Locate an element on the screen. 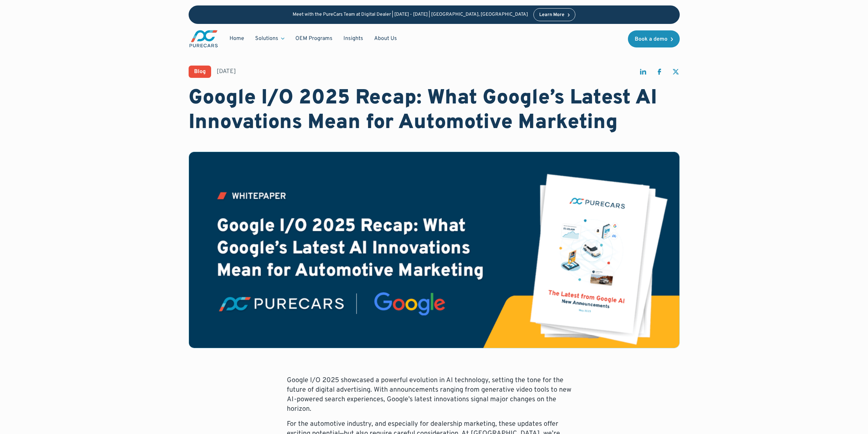  div: Blog is located at coordinates (200, 72).